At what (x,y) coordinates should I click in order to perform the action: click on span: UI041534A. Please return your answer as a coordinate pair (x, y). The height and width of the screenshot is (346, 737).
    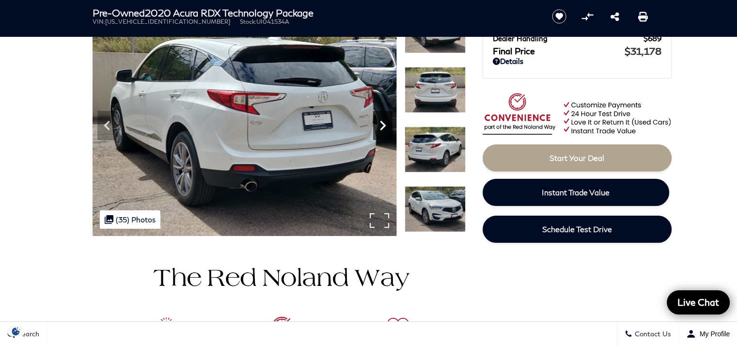
    Looking at the image, I should click on (273, 21).